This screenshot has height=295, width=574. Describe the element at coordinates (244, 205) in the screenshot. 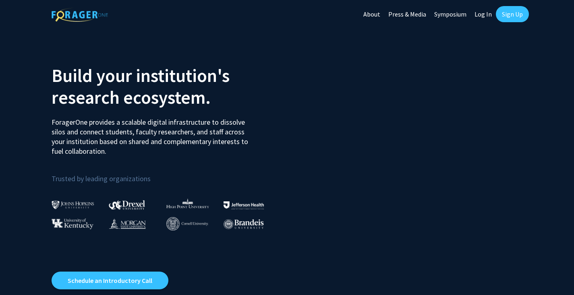

I see `img: Thomas Jefferson University` at that location.